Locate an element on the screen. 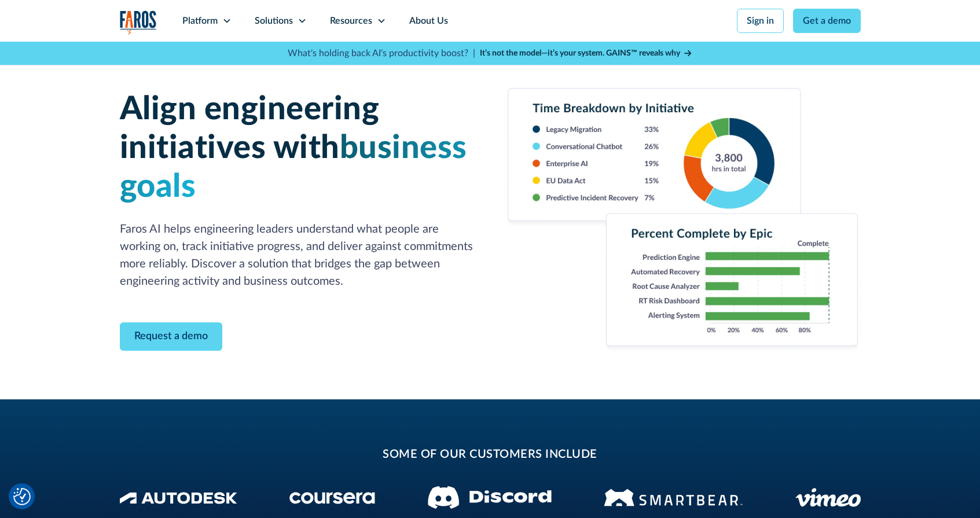  a: It’s not the model—it’s your system. GAINS™ reveals why is located at coordinates (586, 53).